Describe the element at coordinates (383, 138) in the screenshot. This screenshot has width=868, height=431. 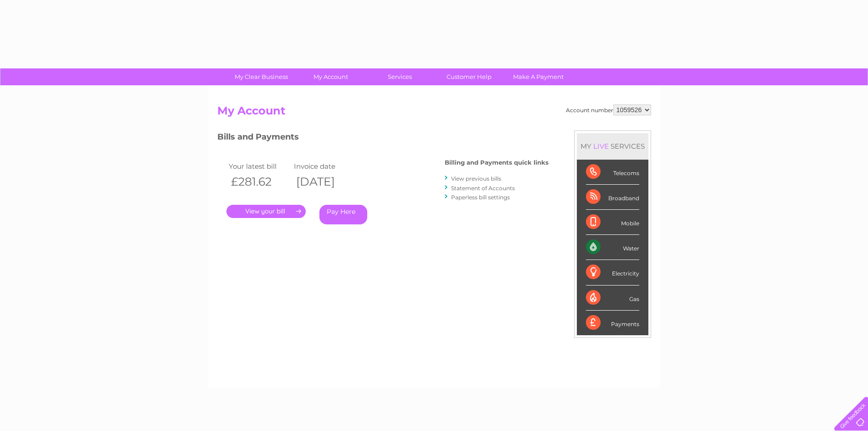
I see `h3: Bills and Payments` at that location.